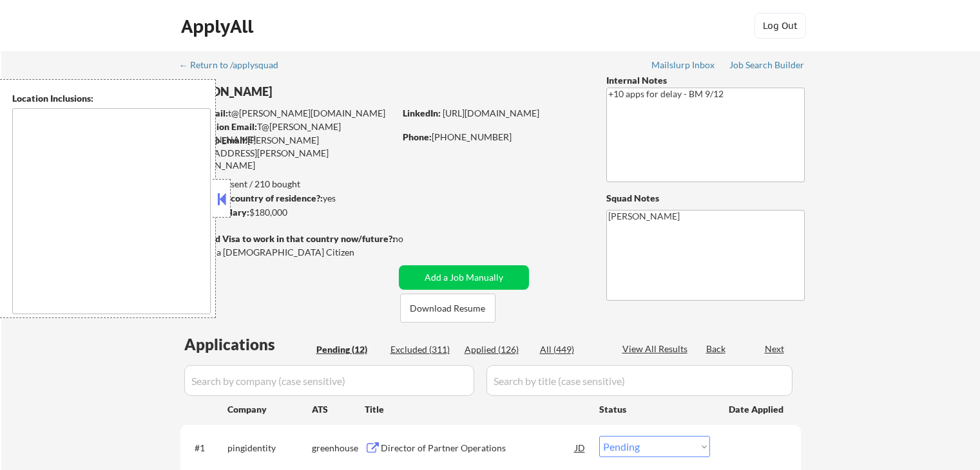 The height and width of the screenshot is (470, 980). What do you see at coordinates (639, 380) in the screenshot?
I see `input: Search by title (case sensitive)` at bounding box center [639, 380].